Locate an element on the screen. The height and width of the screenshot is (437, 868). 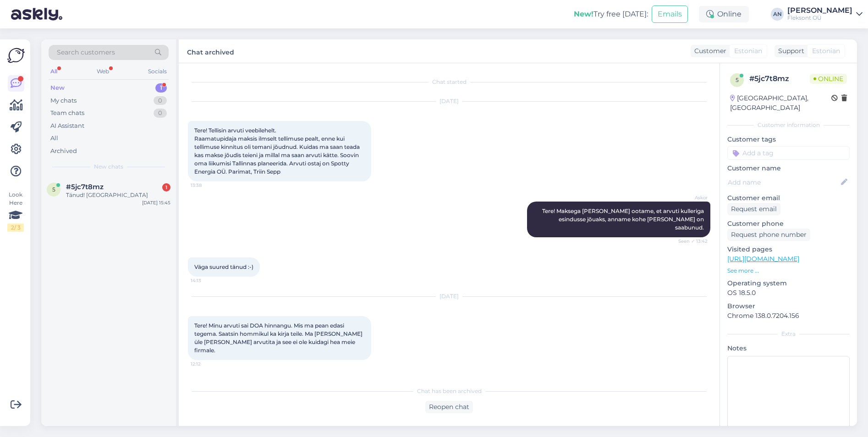
p: Notes is located at coordinates (788, 348).